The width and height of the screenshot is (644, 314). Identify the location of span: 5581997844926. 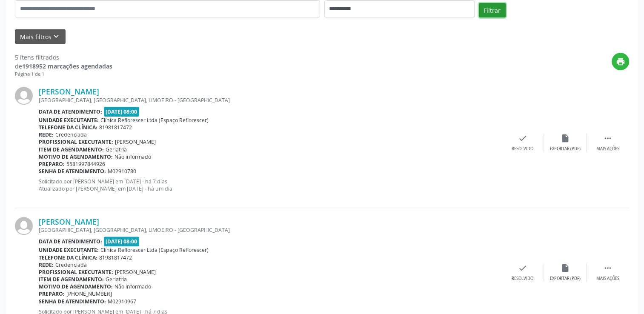
(86, 164).